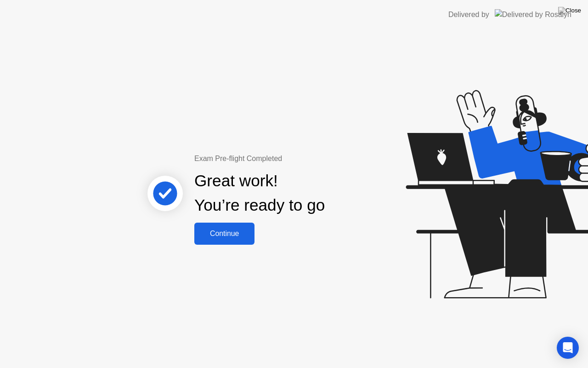 This screenshot has width=588, height=368. I want to click on img: Close, so click(569, 11).